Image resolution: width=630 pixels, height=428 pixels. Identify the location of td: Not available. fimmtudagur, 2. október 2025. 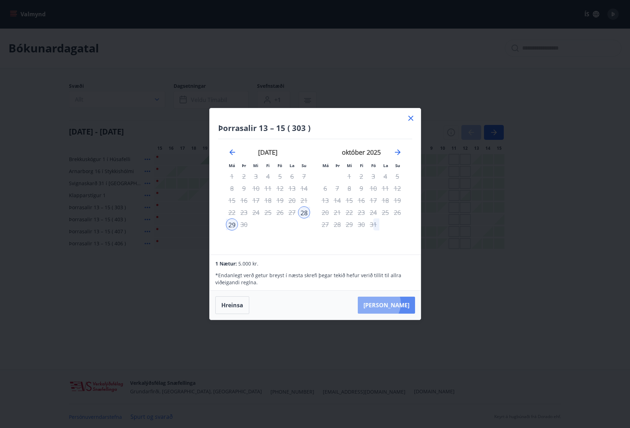
(361, 176).